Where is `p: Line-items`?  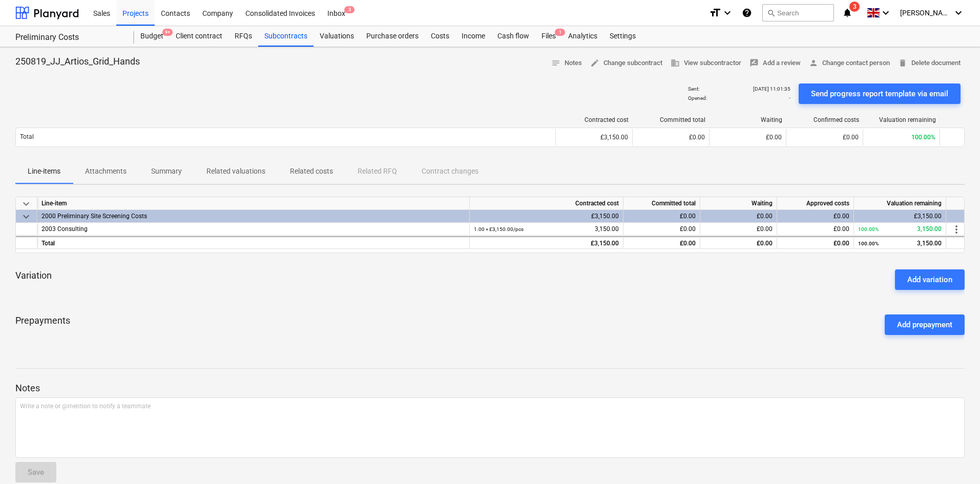 p: Line-items is located at coordinates (44, 171).